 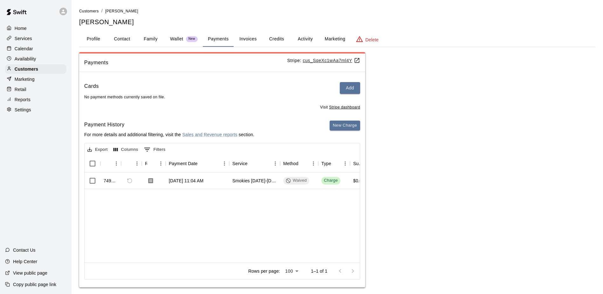 What do you see at coordinates (125, 97) in the screenshot?
I see `span: No payment methods currently saved on file.` at bounding box center [125, 97].